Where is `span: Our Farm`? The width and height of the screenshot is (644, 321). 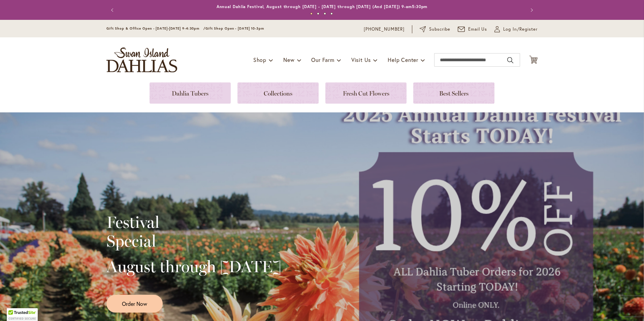 span: Our Farm is located at coordinates (323, 60).